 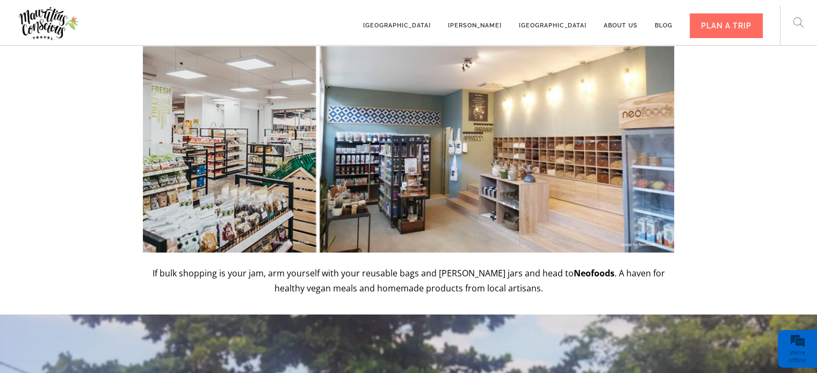 I want to click on strong: Neofoods, so click(x=593, y=273).